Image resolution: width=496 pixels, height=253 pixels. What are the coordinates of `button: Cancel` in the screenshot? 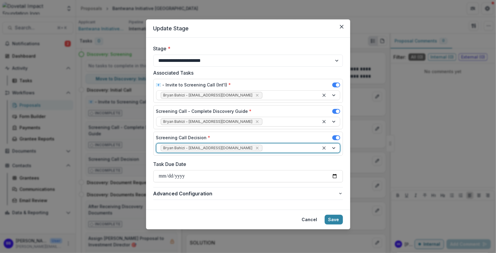 It's located at (309, 220).